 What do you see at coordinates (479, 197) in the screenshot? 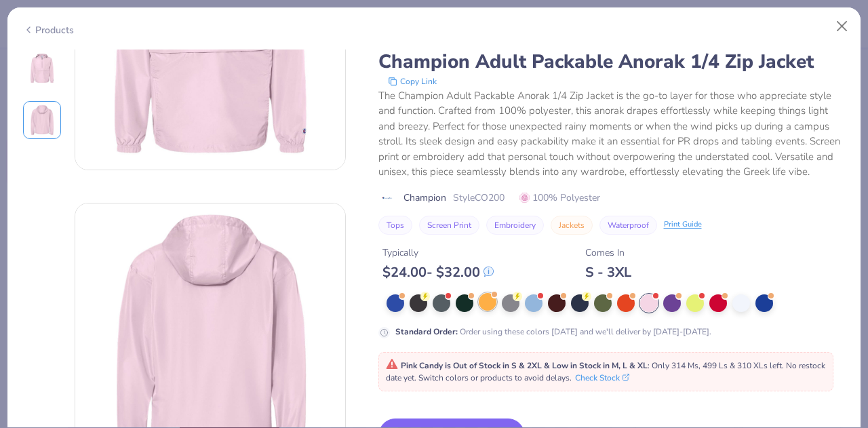
I see `span: Style CO200` at bounding box center [479, 197].